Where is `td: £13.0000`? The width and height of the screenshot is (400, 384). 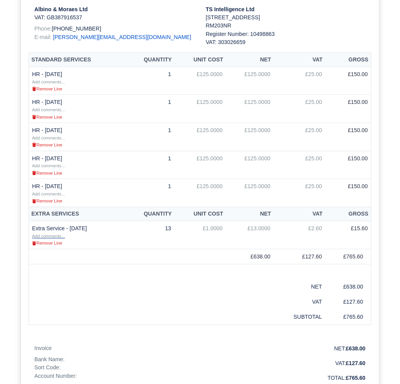
td: £13.0000 is located at coordinates (250, 235).